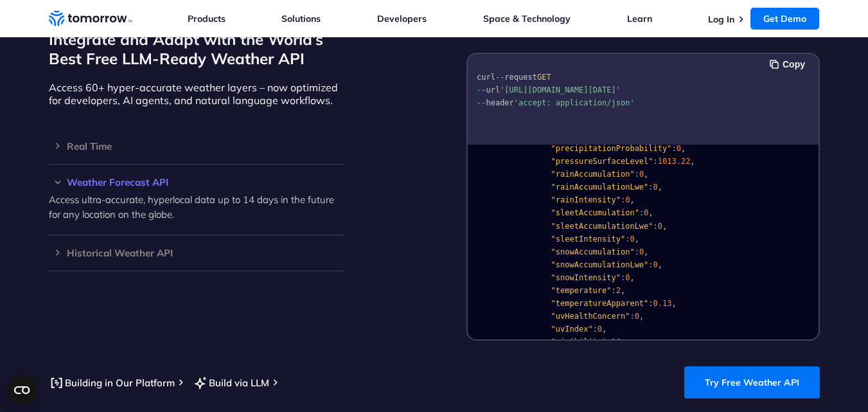 The width and height of the screenshot is (868, 412). What do you see at coordinates (594, 213) in the screenshot?
I see `span: "sleetAccumulation"` at bounding box center [594, 213].